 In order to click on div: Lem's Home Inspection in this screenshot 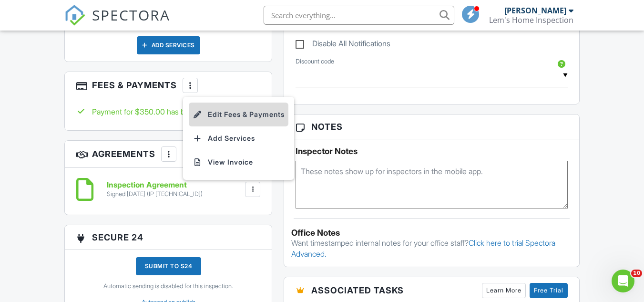, I will do `click(531, 20)`.